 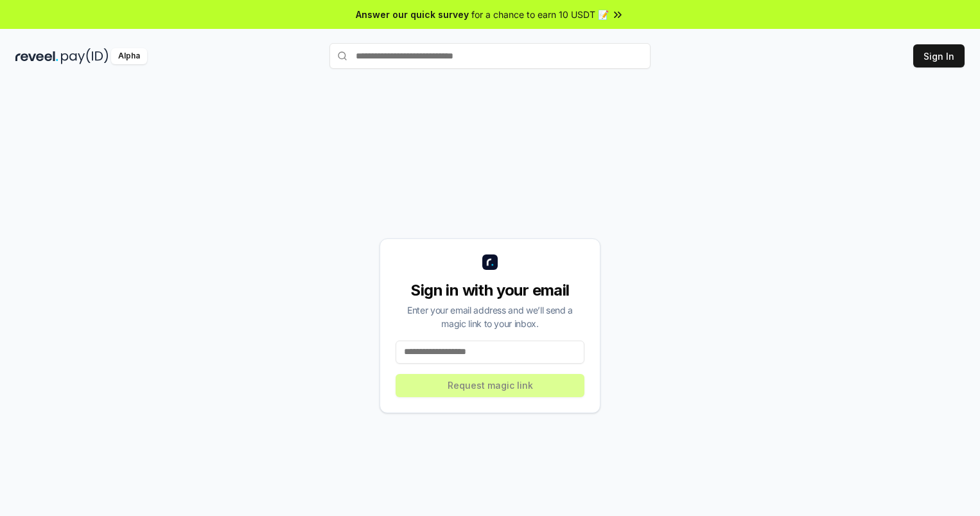 What do you see at coordinates (490, 317) in the screenshot?
I see `div: Enter your email address and we’ll send a magic link to your inbox.` at bounding box center [490, 317].